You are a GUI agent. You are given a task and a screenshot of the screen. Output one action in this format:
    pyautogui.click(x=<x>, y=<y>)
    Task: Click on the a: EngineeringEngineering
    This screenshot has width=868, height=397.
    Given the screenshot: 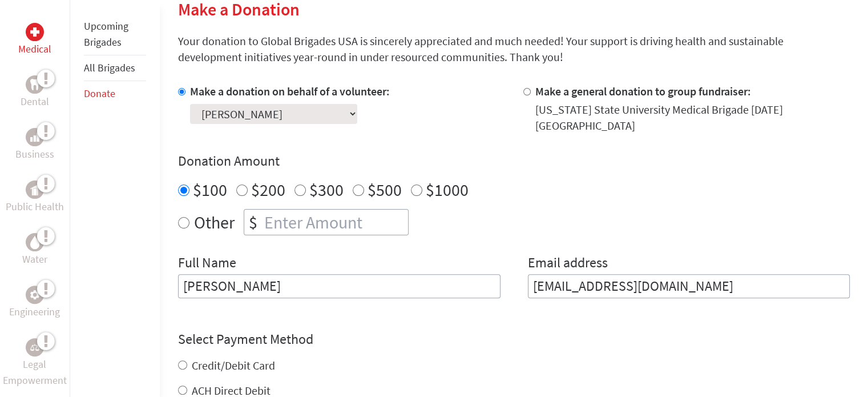 What is the action you would take?
    pyautogui.click(x=35, y=303)
    